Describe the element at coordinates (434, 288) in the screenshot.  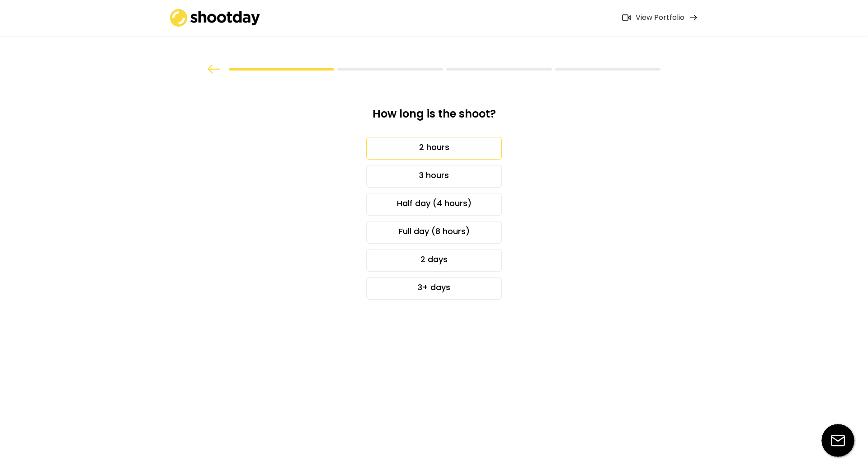
I see `div: 3+ days` at that location.